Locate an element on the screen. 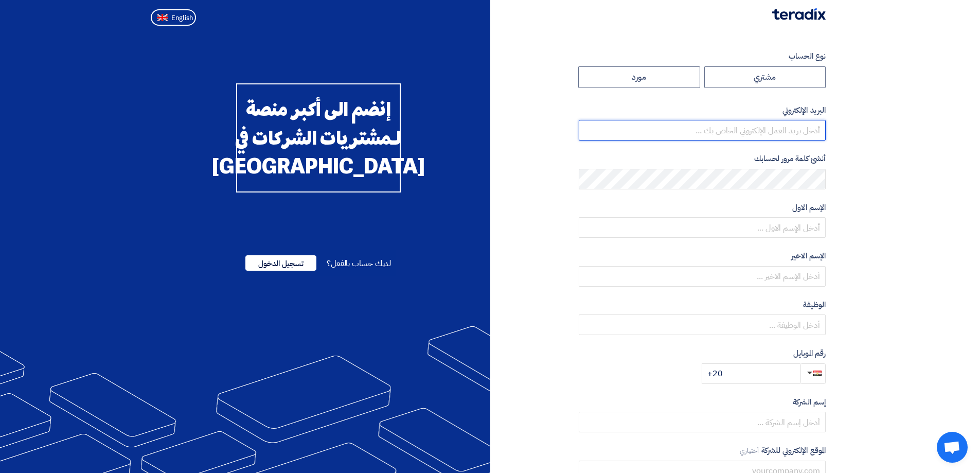 The width and height of the screenshot is (980, 473). label: الإسم الاول is located at coordinates (702, 207).